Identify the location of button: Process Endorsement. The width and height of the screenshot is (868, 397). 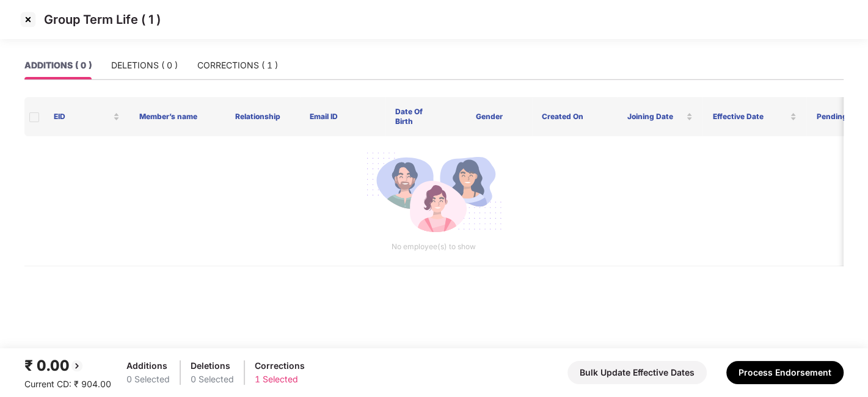
(785, 372).